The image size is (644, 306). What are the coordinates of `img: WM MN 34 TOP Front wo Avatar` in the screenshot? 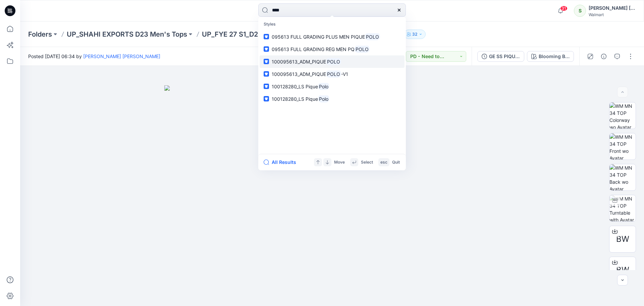 It's located at (623, 146).